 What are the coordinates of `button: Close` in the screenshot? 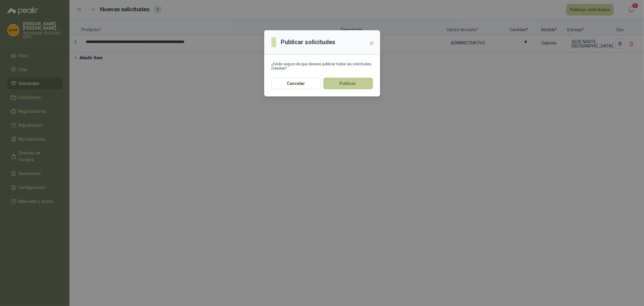 It's located at (372, 43).